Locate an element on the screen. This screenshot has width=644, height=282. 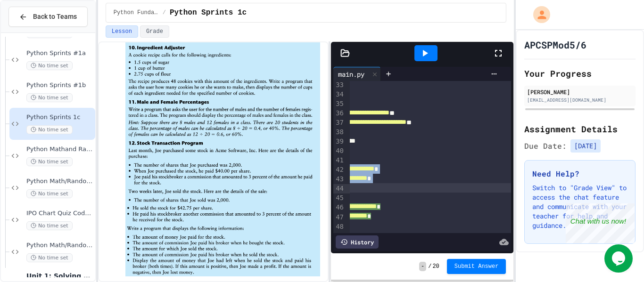
h2: Your Progress is located at coordinates (580, 74).